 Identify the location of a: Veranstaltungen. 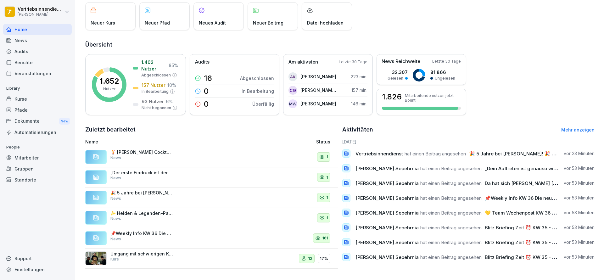
(37, 73).